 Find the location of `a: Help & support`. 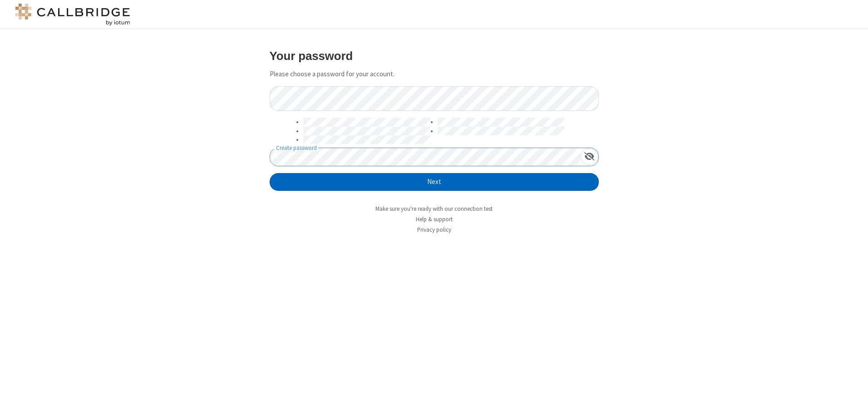

a: Help & support is located at coordinates (434, 219).